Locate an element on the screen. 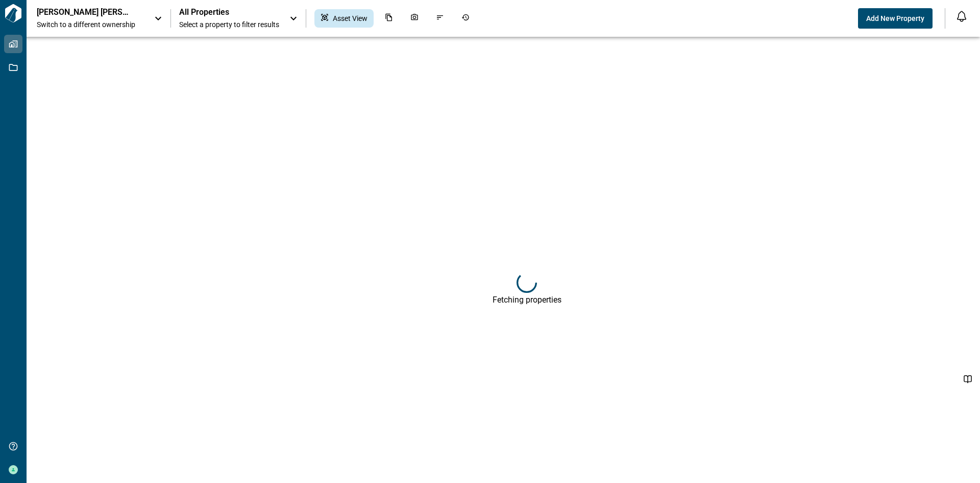  span: Select a property to filter results is located at coordinates (230, 24).